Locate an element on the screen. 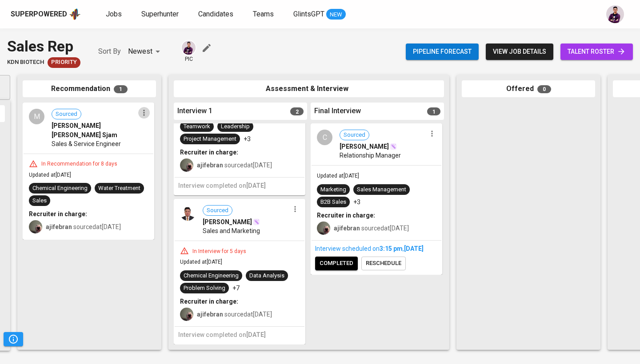 The width and height of the screenshot is (640, 364). span: completed is located at coordinates (336, 263).